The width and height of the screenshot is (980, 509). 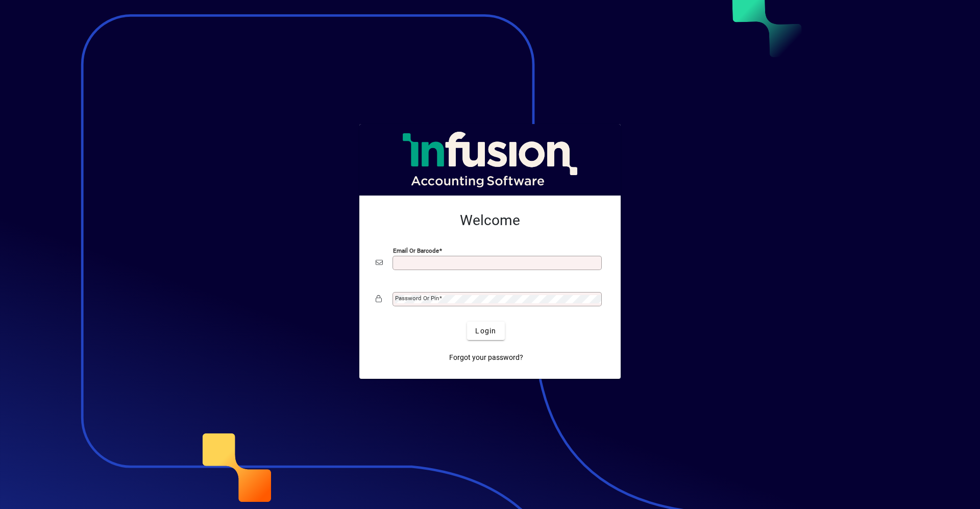 What do you see at coordinates (486, 357) in the screenshot?
I see `span: Forgot your password?` at bounding box center [486, 357].